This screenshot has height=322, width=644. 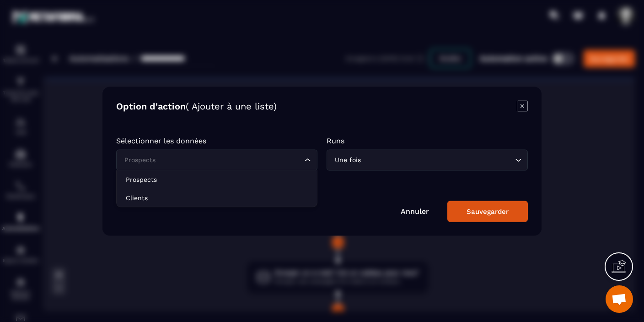 I want to click on span: Segmenter les contacts entrant dans cette automatisation, so click(x=207, y=183).